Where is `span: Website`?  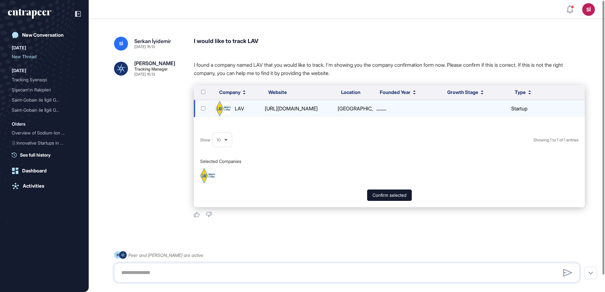 span: Website is located at coordinates (278, 92).